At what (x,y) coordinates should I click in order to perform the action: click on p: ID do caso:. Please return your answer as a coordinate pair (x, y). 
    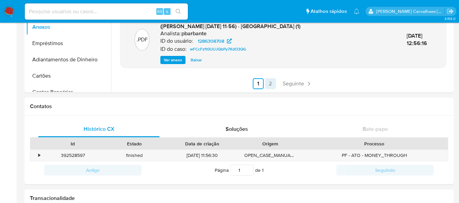
    Looking at the image, I should click on (173, 49).